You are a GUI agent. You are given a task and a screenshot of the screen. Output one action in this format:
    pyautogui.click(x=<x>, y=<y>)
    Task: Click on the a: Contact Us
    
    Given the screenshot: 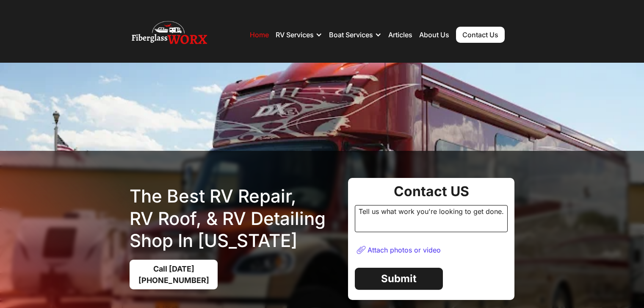 What is the action you would take?
    pyautogui.click(x=480, y=35)
    